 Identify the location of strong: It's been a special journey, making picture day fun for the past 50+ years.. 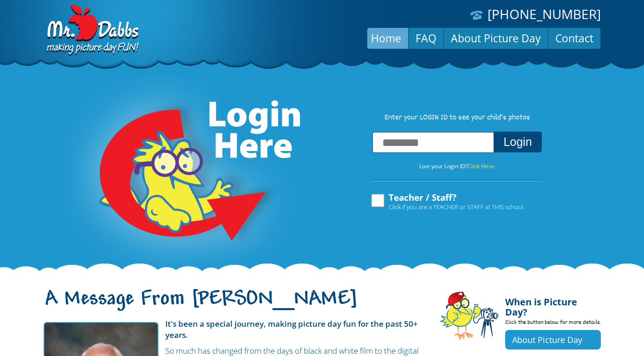
(291, 329).